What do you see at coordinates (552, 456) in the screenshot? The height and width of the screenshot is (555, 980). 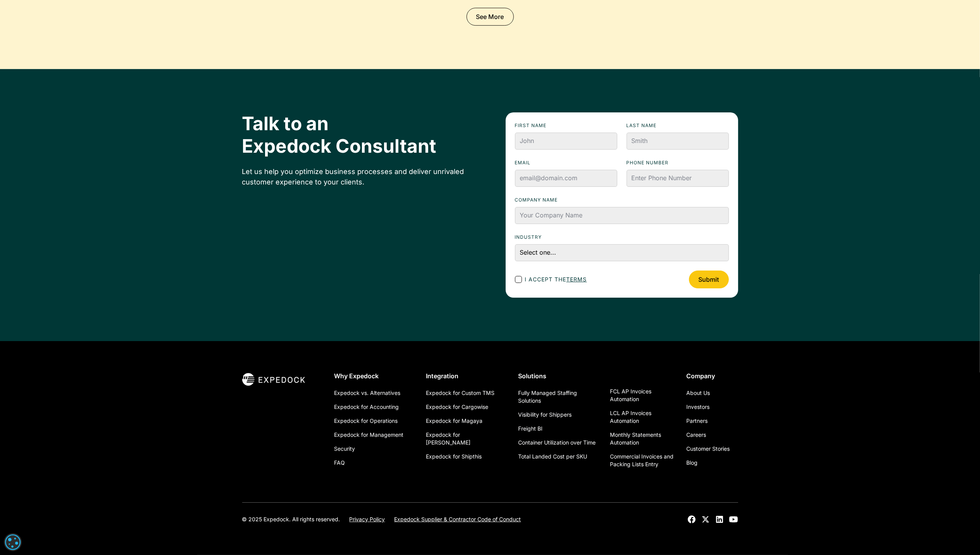 I see `a: Total Landed Cost per SKU` at bounding box center [552, 456].